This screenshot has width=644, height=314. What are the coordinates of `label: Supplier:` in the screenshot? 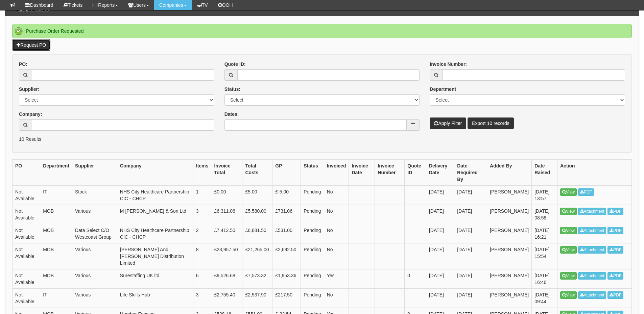 It's located at (29, 89).